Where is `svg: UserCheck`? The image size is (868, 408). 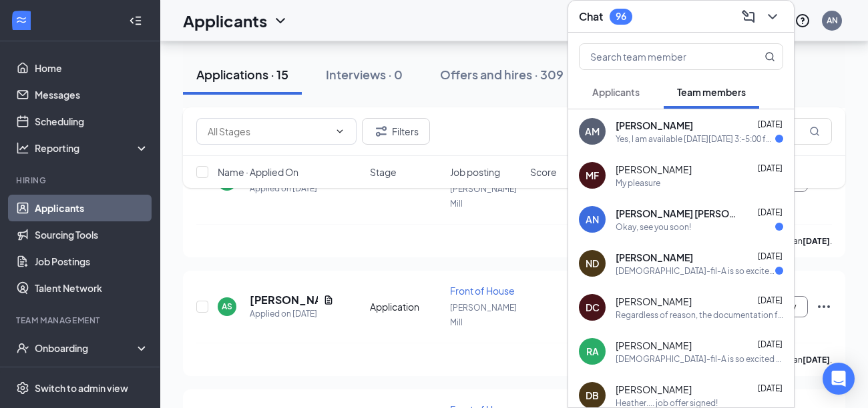
svg: UserCheck is located at coordinates (23, 348).